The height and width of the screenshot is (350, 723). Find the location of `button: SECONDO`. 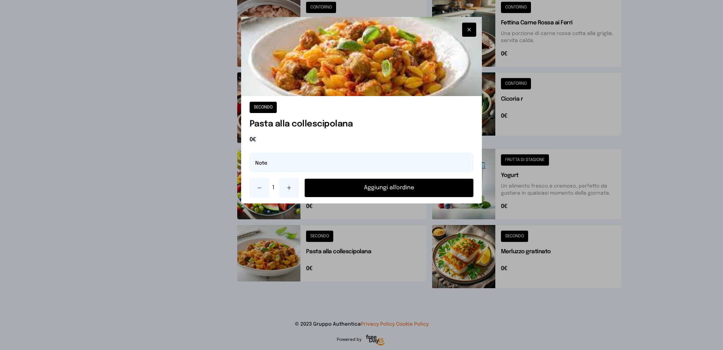

button: SECONDO is located at coordinates (263, 107).